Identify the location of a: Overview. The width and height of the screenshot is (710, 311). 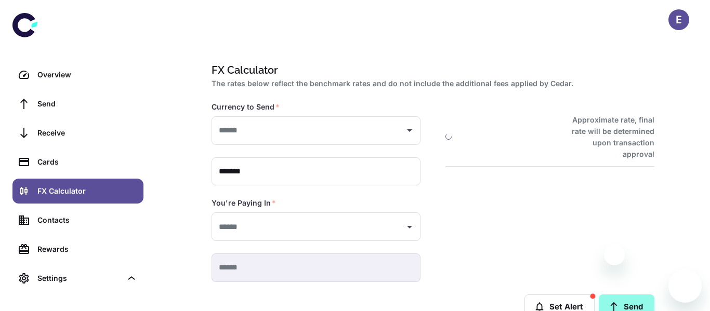
(78, 75).